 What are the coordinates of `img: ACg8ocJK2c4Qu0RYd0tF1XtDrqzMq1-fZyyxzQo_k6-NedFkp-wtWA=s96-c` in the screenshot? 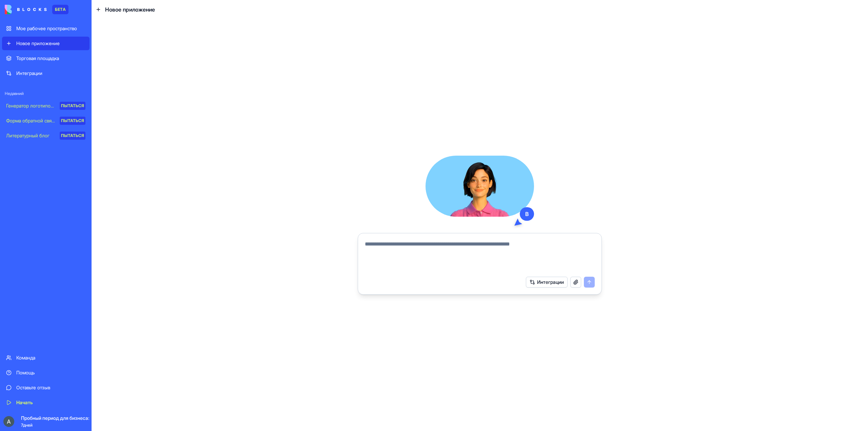 It's located at (9, 422).